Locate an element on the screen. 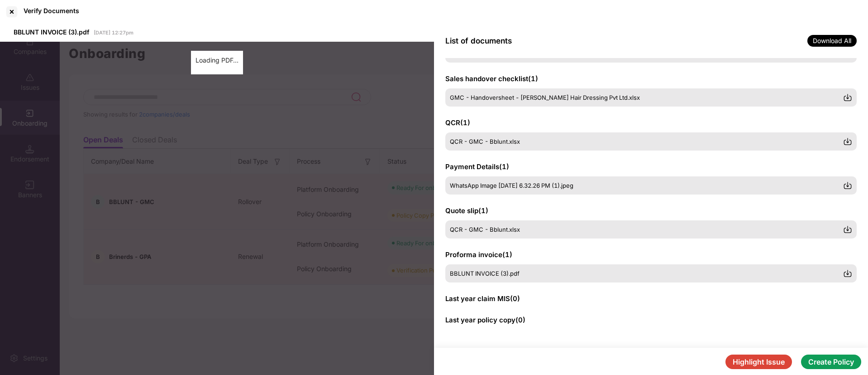 The height and width of the screenshot is (375, 868). span: Last year claim MIS ( 0 ) is located at coordinates (482, 298).